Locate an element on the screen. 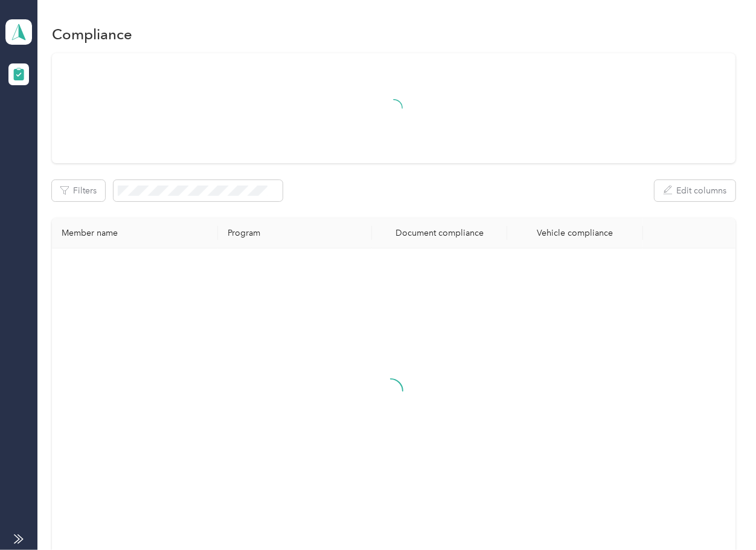 The width and height of the screenshot is (756, 550). h1: Compliance is located at coordinates (92, 34).